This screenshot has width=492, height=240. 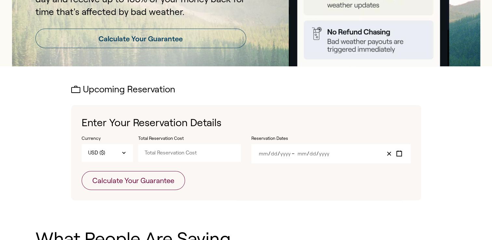 What do you see at coordinates (97, 153) in the screenshot?
I see `span: USD ($)` at bounding box center [97, 153].